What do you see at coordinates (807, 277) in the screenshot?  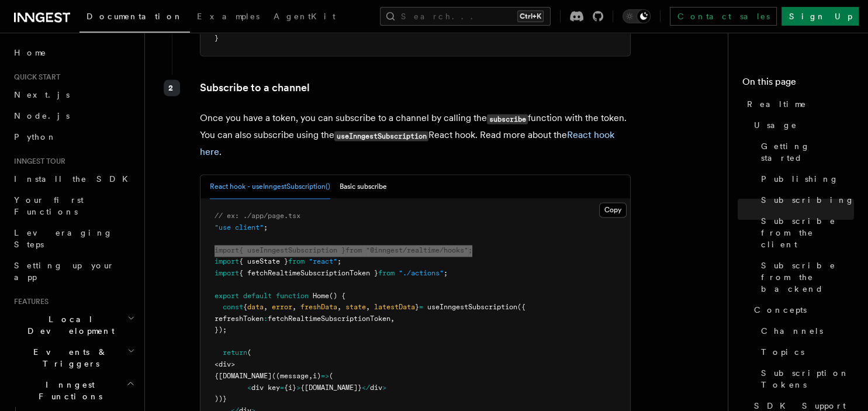 I see `span: Subscribe from the backend` at bounding box center [807, 277].